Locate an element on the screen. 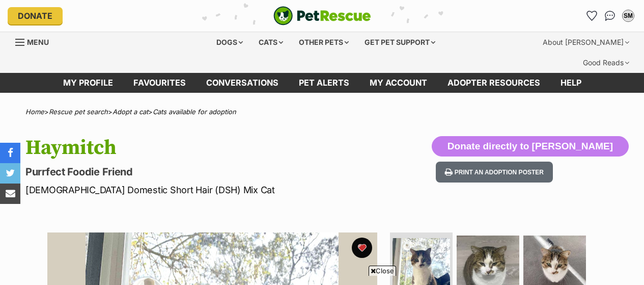 The image size is (644, 285). a: Conversations is located at coordinates (610, 16).